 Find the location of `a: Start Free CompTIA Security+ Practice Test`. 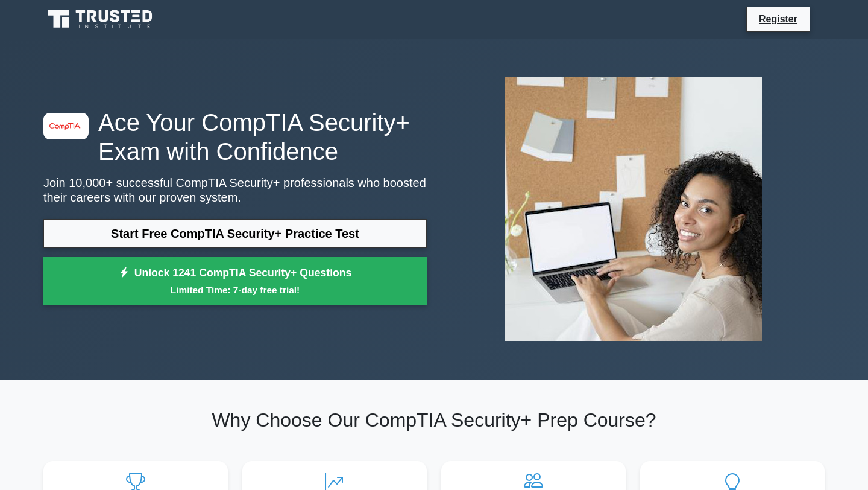

a: Start Free CompTIA Security+ Practice Test is located at coordinates (235, 234).